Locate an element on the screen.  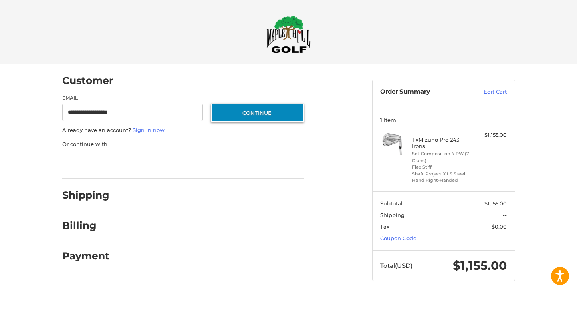
a: Coupon Code is located at coordinates (398, 238).